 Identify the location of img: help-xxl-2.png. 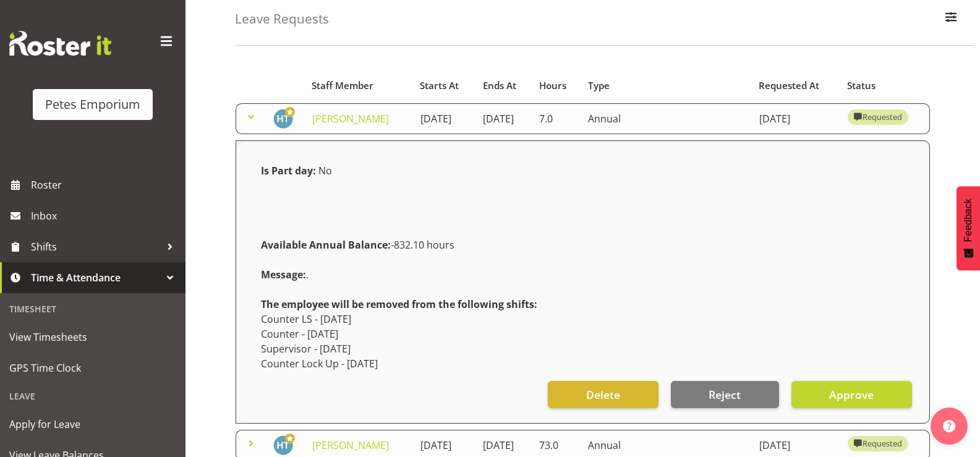
(948, 426).